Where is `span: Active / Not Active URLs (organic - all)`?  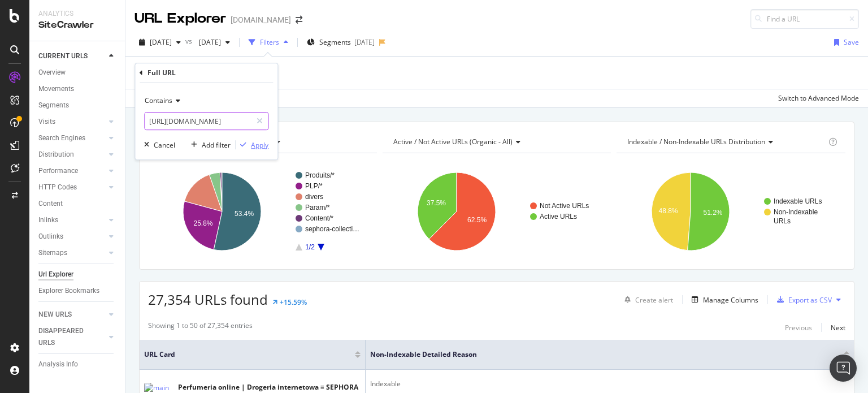 span: Active / Not Active URLs (organic - all) is located at coordinates (453, 142).